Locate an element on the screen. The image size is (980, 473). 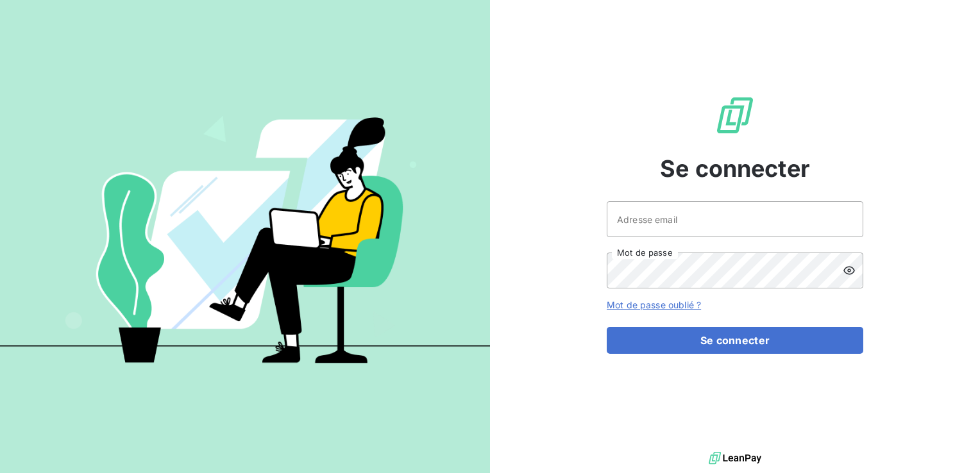
img: logo is located at coordinates (735, 458).